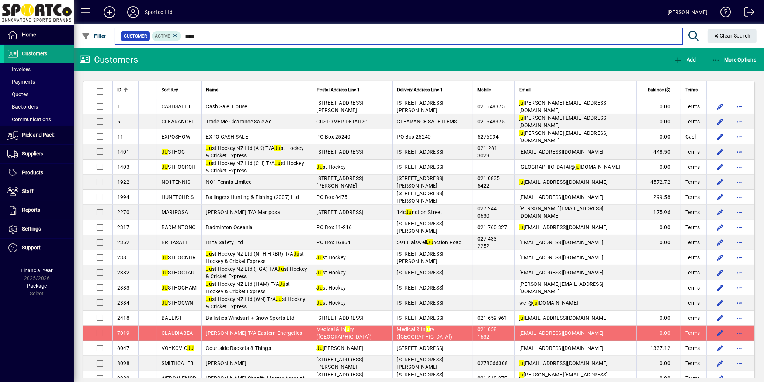  I want to click on a: Home, so click(39, 35).